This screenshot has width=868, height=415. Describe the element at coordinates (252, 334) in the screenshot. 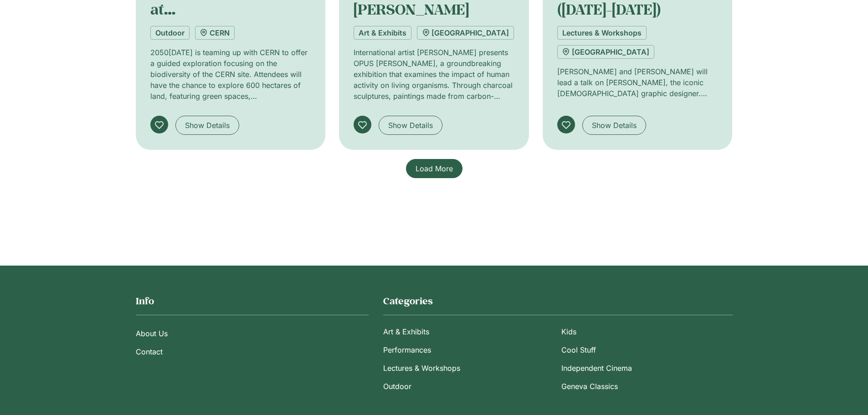

I see `a: About Us` at that location.